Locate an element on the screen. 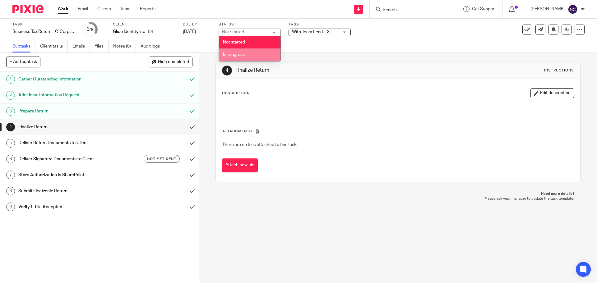 The image size is (597, 283). h1: Deliver Return Documents to Client is located at coordinates (72, 143).